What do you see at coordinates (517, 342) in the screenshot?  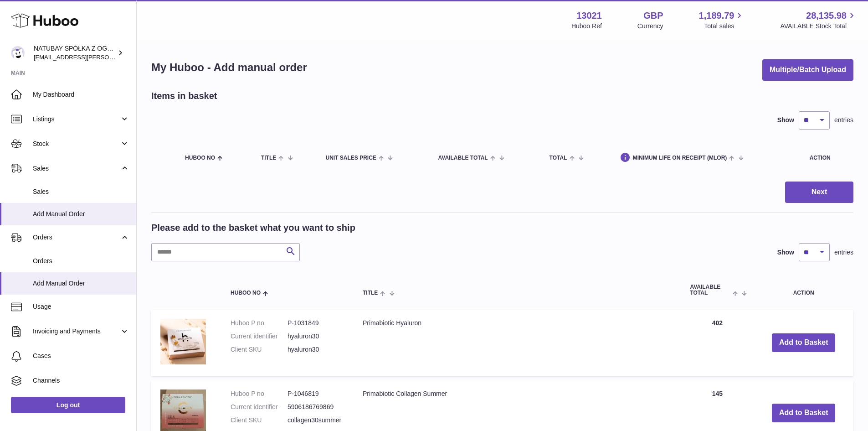 I see `td: Primabiotic Hyaluron` at bounding box center [517, 342].